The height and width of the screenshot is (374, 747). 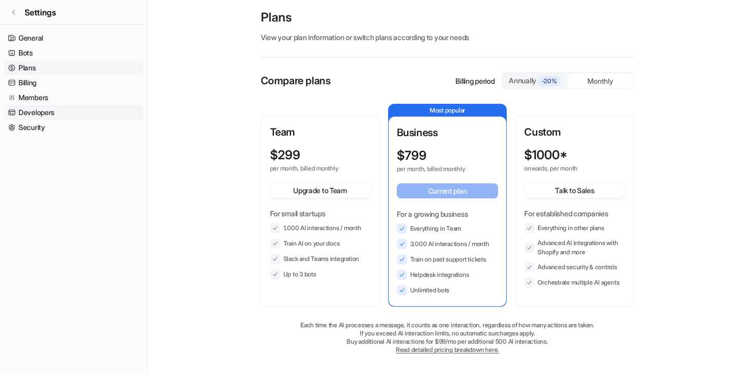 I want to click on p: Business, so click(x=448, y=132).